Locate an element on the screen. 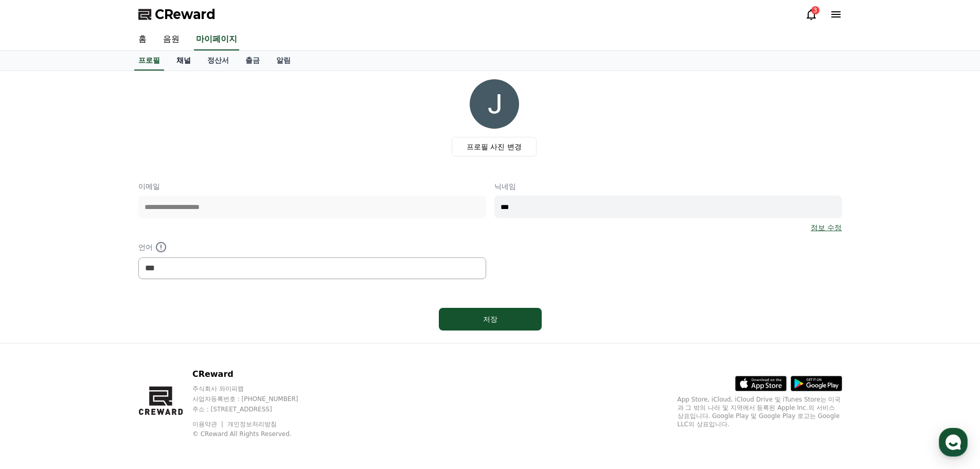  a: 정산서 is located at coordinates (218, 61).